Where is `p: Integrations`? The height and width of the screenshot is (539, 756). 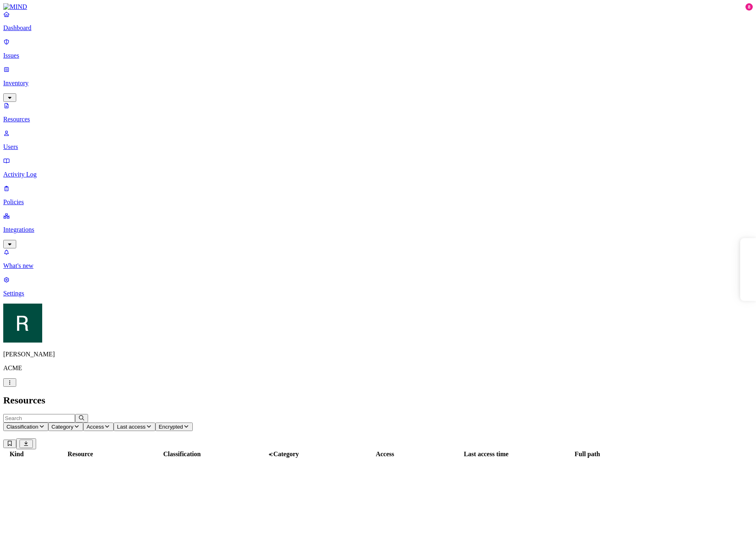
p: Integrations is located at coordinates (378, 230).